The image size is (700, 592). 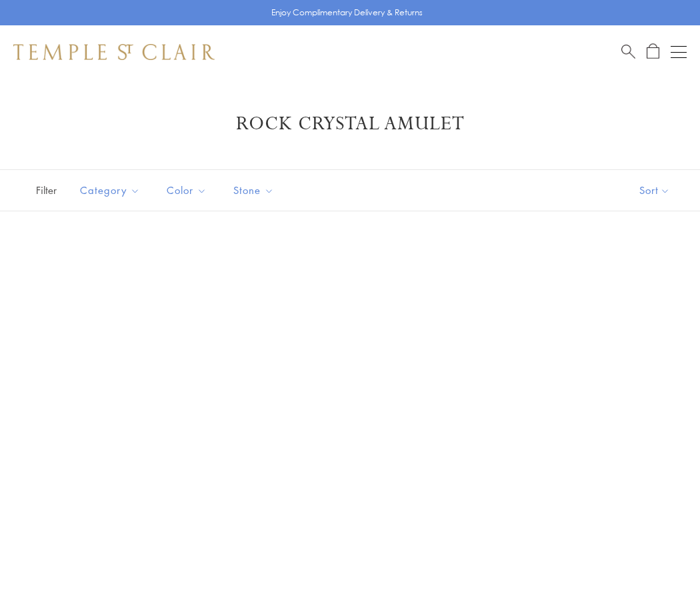 What do you see at coordinates (679, 52) in the screenshot?
I see `button: Open navigation` at bounding box center [679, 52].